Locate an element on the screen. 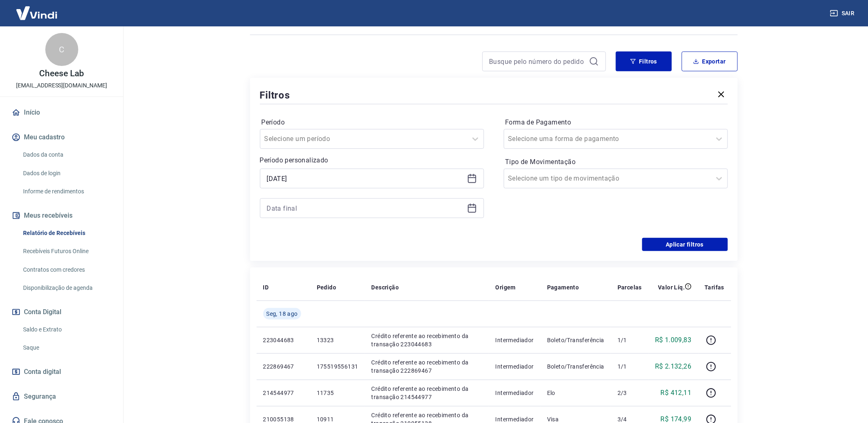  p: Pedido is located at coordinates (326, 287).